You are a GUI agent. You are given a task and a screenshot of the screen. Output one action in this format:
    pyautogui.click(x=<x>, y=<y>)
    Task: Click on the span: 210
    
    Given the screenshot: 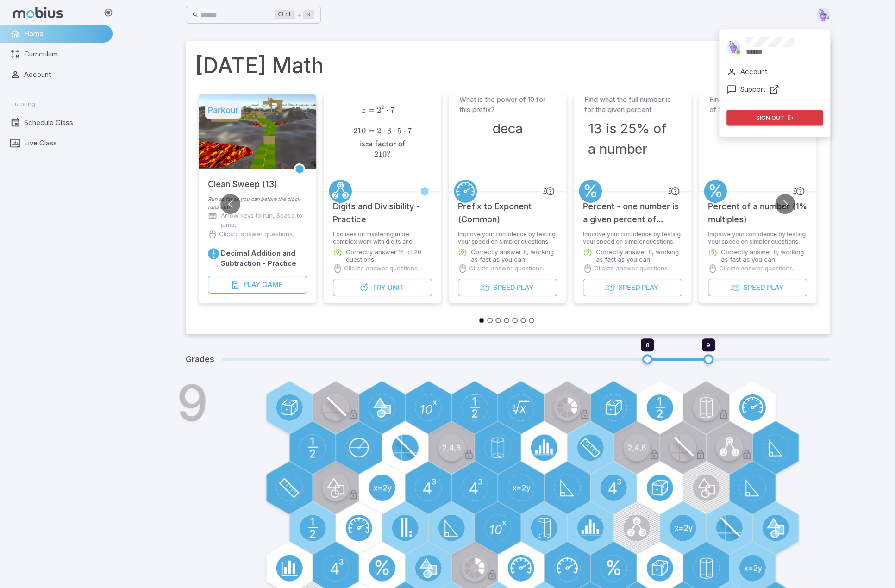 What is the action you would take?
    pyautogui.click(x=380, y=154)
    